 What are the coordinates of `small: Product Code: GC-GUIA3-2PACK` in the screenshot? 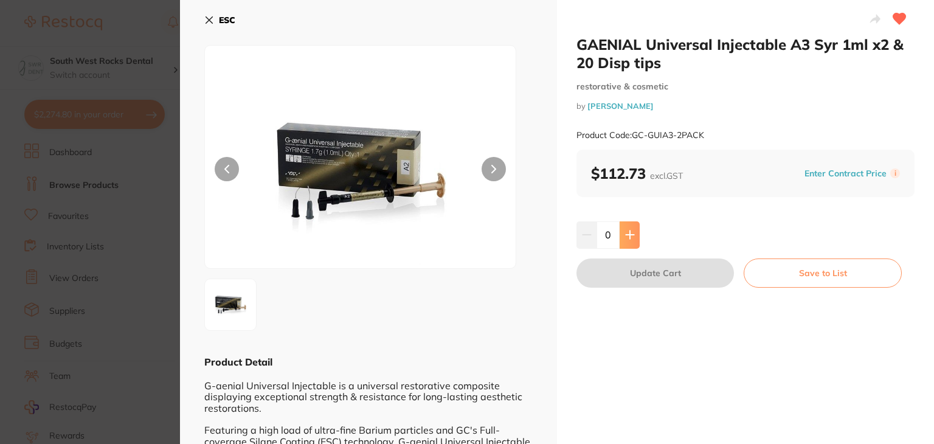 It's located at (640, 135).